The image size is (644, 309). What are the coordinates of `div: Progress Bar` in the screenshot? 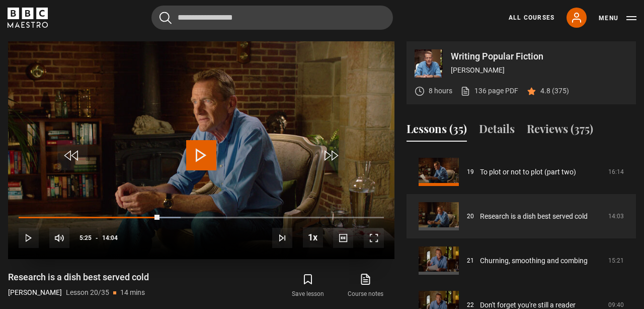 It's located at (201, 218).